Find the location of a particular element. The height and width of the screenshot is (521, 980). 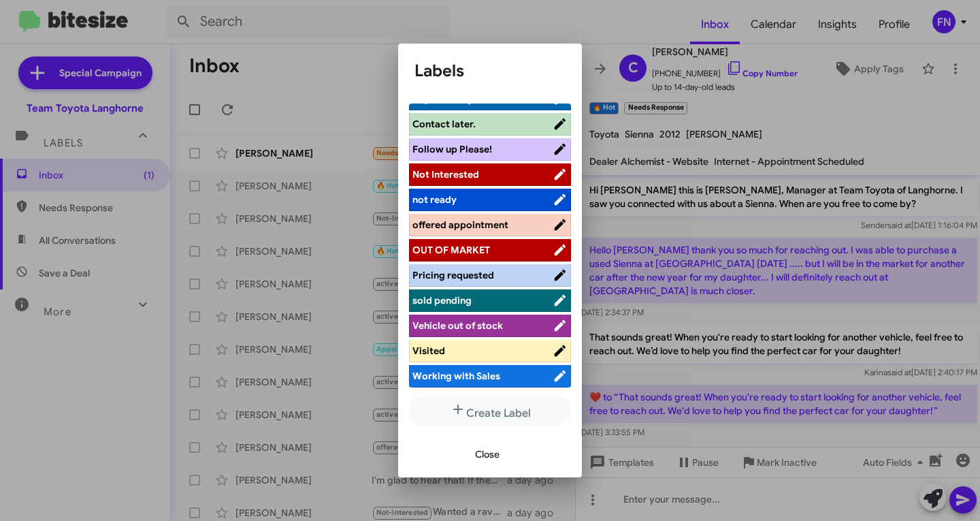

span: Follow up Please! is located at coordinates (452, 149).